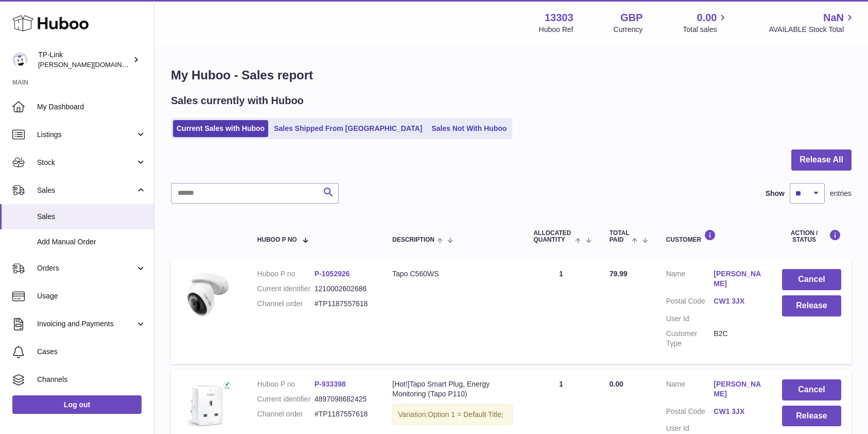 Image resolution: width=868 pixels, height=434 pixels. Describe the element at coordinates (618, 273) in the screenshot. I see `span: 79.99` at that location.